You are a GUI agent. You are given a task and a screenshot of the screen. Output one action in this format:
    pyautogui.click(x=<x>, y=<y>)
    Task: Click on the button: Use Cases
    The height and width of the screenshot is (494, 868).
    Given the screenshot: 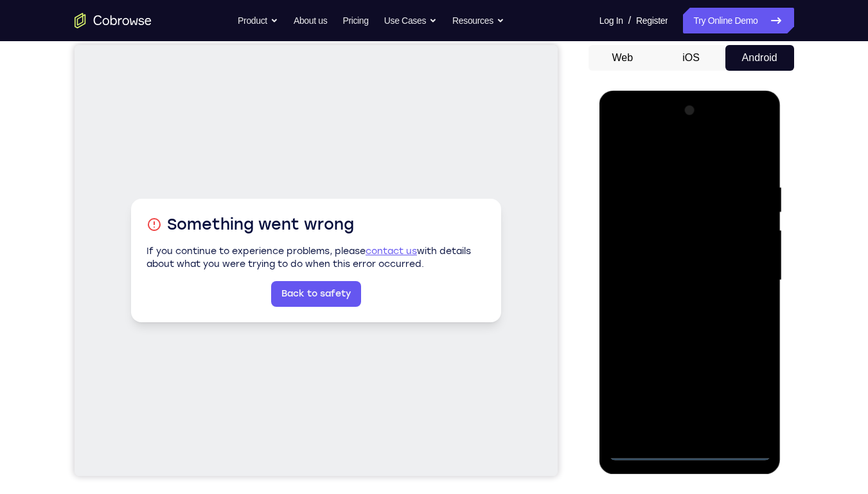 What is the action you would take?
    pyautogui.click(x=411, y=21)
    